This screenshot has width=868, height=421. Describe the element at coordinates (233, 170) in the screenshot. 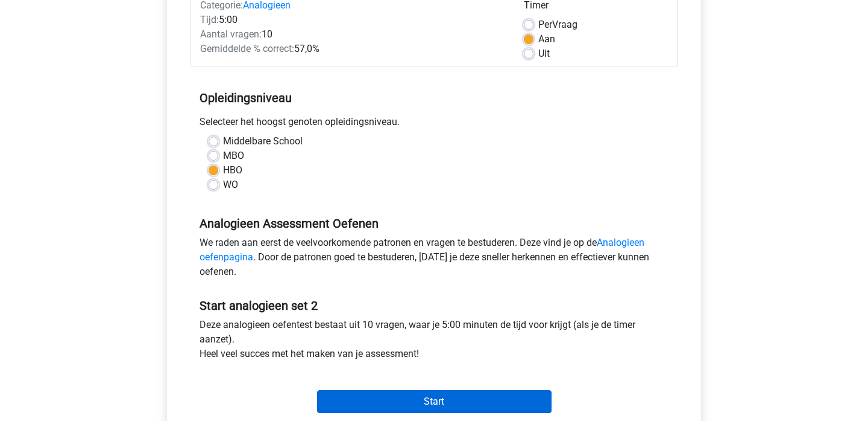

I see `label: HBO` at that location.